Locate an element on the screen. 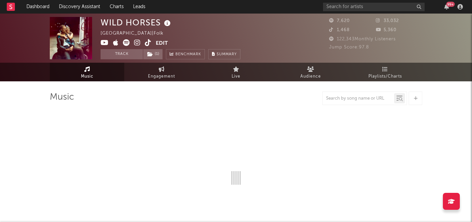 This screenshot has width=472, height=222. a: Benchmark is located at coordinates (185, 54).